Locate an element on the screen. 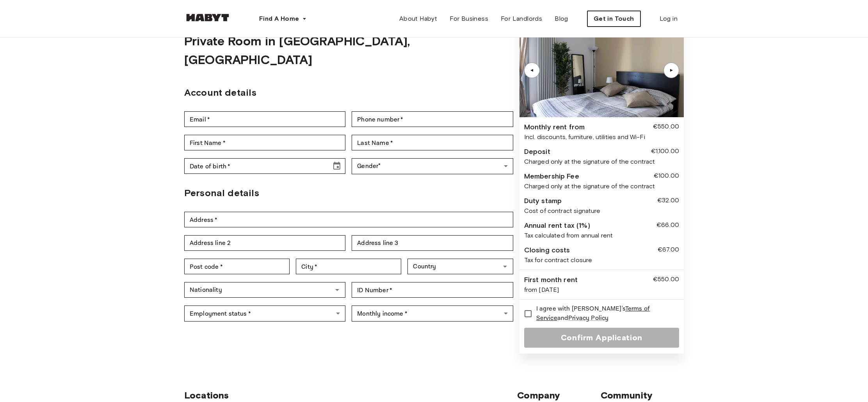 This screenshot has height=402, width=868. span: Log in is located at coordinates (669, 18).